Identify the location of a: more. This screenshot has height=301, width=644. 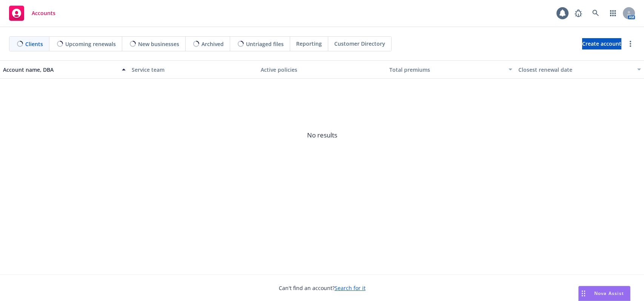
(631, 44).